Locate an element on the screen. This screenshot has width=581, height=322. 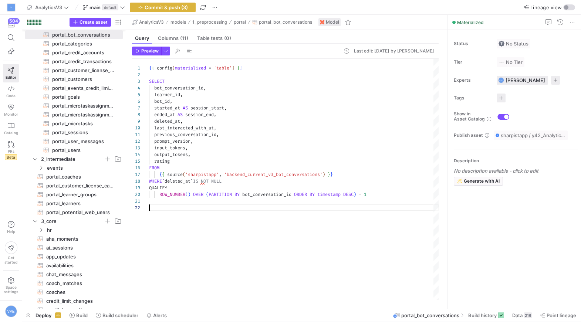
span: Model is located at coordinates (332, 22).